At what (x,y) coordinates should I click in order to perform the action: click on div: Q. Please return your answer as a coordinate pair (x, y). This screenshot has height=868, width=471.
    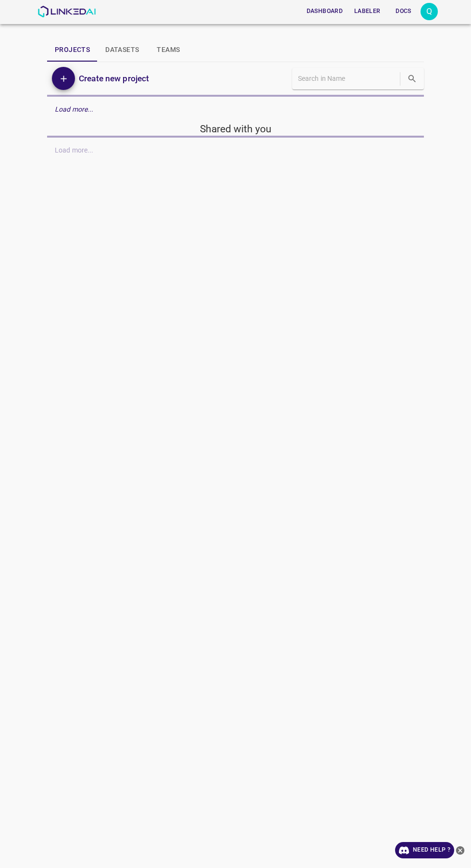
    Looking at the image, I should click on (429, 12).